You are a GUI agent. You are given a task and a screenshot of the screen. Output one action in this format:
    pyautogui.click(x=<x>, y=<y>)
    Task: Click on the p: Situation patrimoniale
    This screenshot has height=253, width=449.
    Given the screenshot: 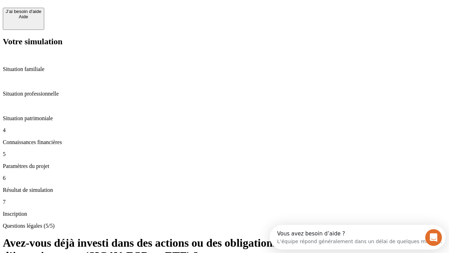 What is the action you would take?
    pyautogui.click(x=225, y=118)
    